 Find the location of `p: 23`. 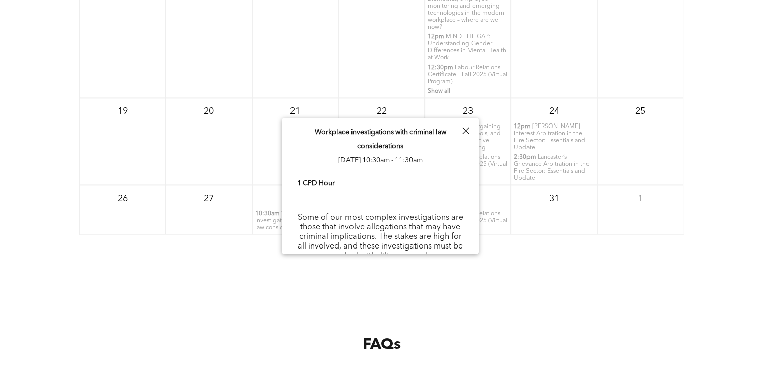

p: 23 is located at coordinates (468, 111).